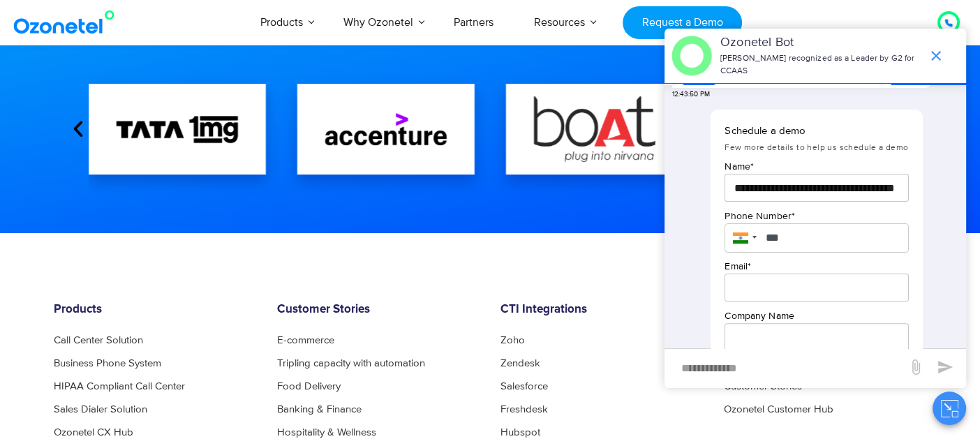 The height and width of the screenshot is (439, 980). I want to click on a: Request a Demo, so click(682, 22).